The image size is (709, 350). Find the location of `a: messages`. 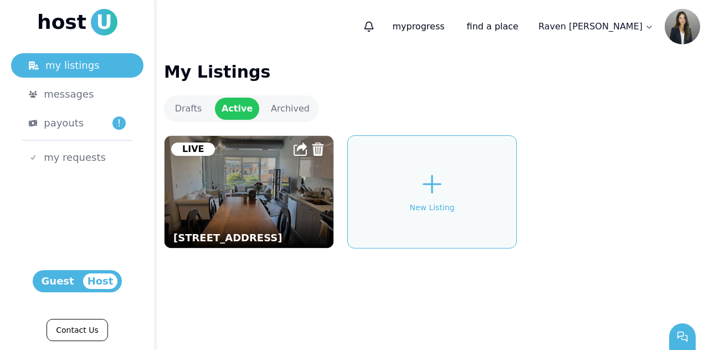

a: messages is located at coordinates (77, 94).